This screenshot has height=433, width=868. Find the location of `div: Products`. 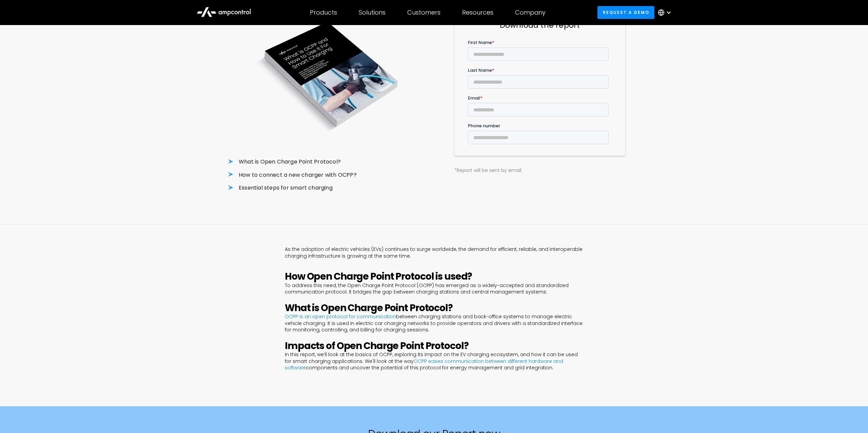

div: Products is located at coordinates (323, 13).